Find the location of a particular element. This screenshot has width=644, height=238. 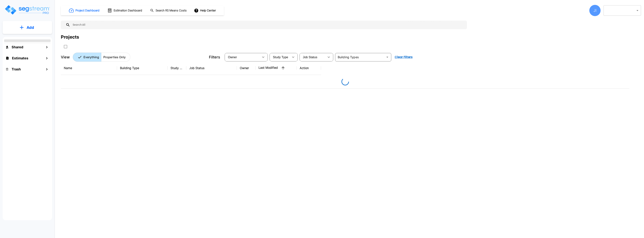

button: Project Dashboard is located at coordinates (84, 11).